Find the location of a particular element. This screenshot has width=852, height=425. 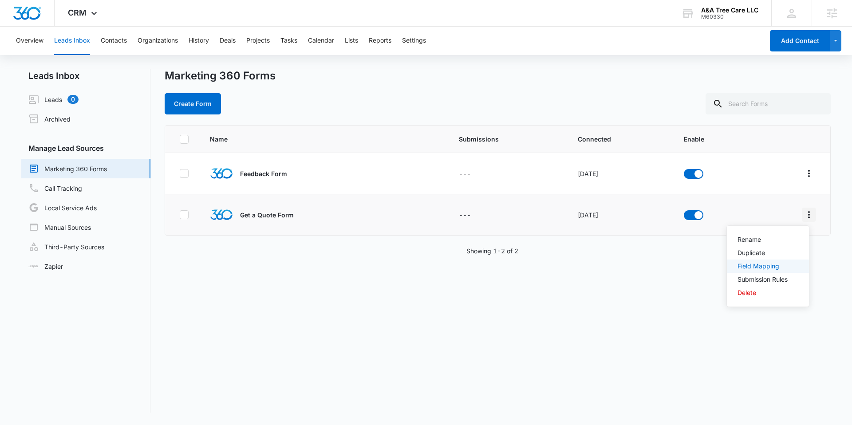

div: Field Mapping is located at coordinates (762, 266).